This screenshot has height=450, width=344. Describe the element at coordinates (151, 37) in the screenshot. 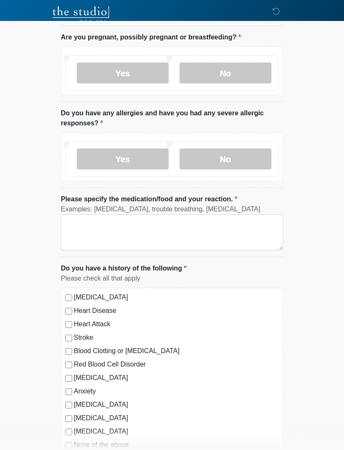

I see `label: Are you pregnant, possibly pregnant or breastfeeding?` at that location.